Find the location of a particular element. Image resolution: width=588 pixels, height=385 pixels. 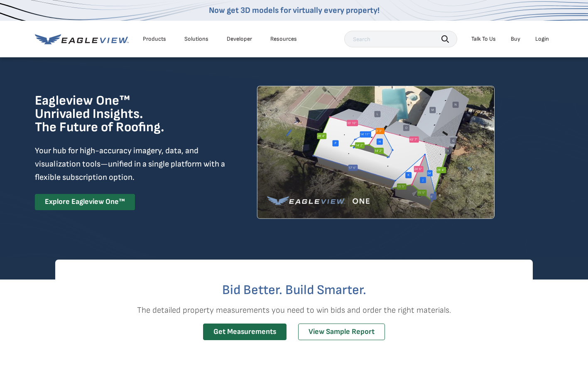

p: Your hub for high-accuracy imagery, data, and visualization tools—unified in a single platform wi... is located at coordinates (131, 164).